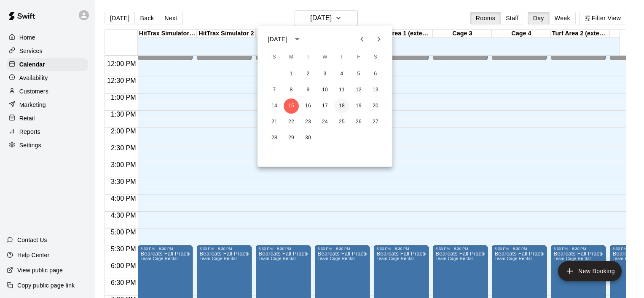 This screenshot has height=298, width=644. I want to click on button: 1, so click(291, 74).